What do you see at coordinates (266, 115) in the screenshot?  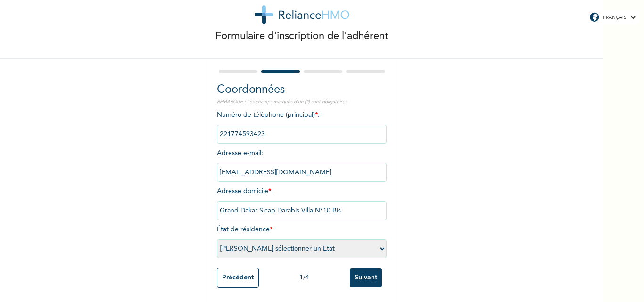 I see `font: Numéro de téléphone (principal)` at bounding box center [266, 115].